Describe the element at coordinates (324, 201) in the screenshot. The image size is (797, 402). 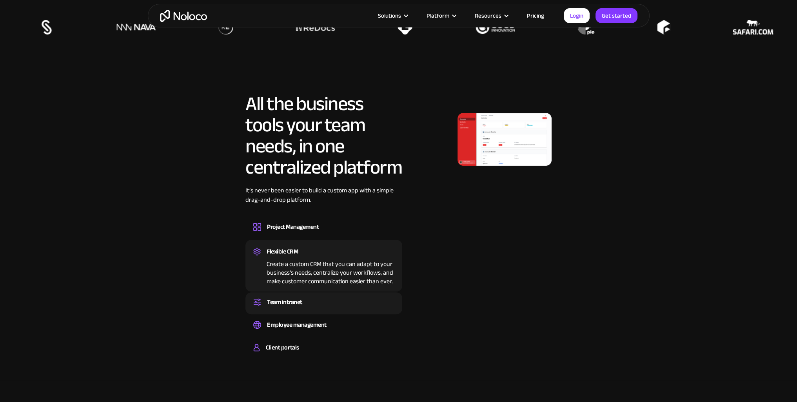
I see `div: It’s never been easier to build a custom app with a simple drag-and-drop platform.` at that location.